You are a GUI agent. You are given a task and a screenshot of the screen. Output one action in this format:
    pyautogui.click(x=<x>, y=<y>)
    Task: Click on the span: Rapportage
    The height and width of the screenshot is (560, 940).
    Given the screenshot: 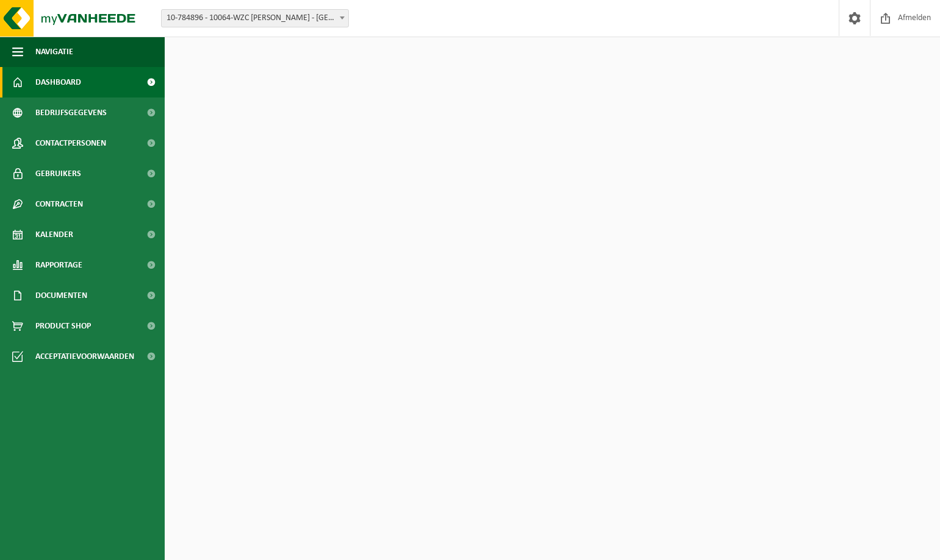 What is the action you would take?
    pyautogui.click(x=58, y=265)
    